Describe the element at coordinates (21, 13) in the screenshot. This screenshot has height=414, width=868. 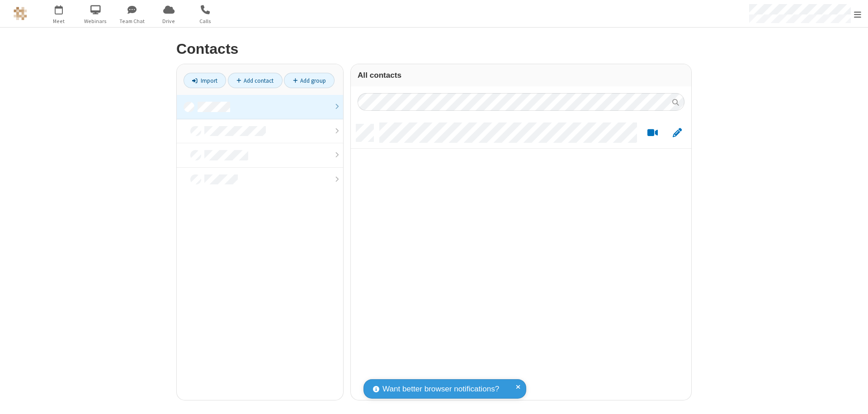
I see `img: QA Selenium DO NOT DELETE OR CHANGE` at that location.